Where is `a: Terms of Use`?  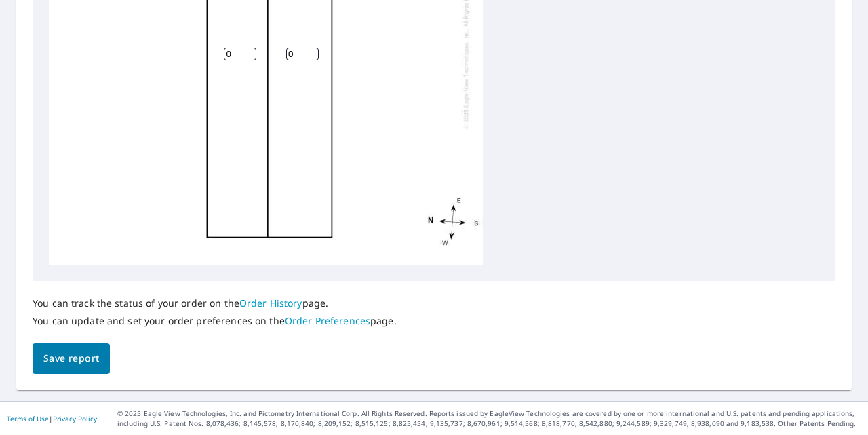
a: Terms of Use is located at coordinates (28, 418).